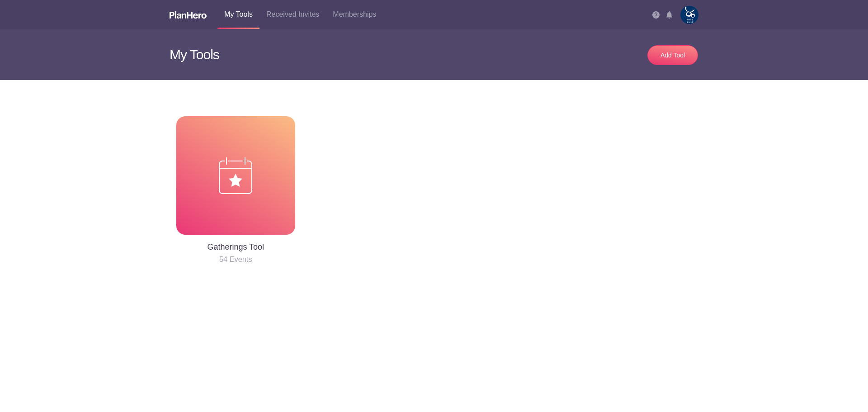 This screenshot has width=868, height=412. What do you see at coordinates (235, 175) in the screenshot?
I see `img: Gatherings tool big` at bounding box center [235, 175].